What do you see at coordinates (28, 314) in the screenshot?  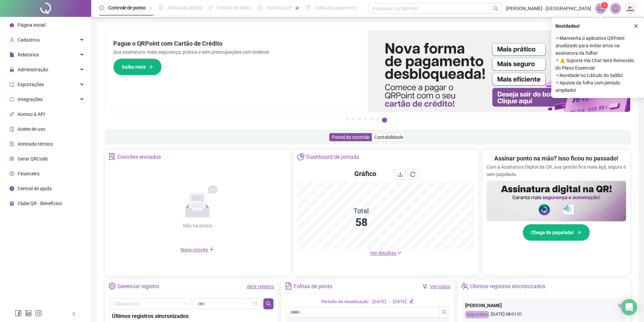 I see `span: linkedin` at bounding box center [28, 314].